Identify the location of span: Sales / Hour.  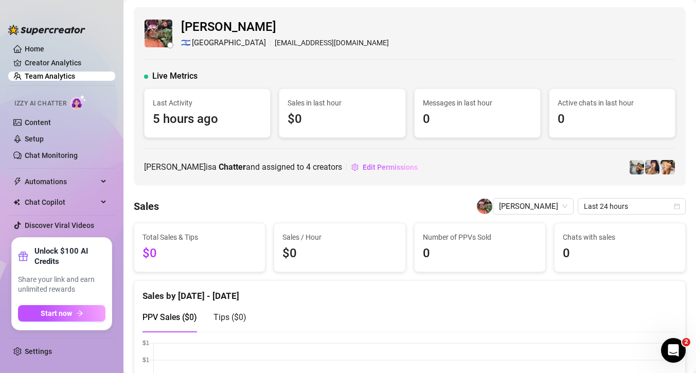
(340, 237).